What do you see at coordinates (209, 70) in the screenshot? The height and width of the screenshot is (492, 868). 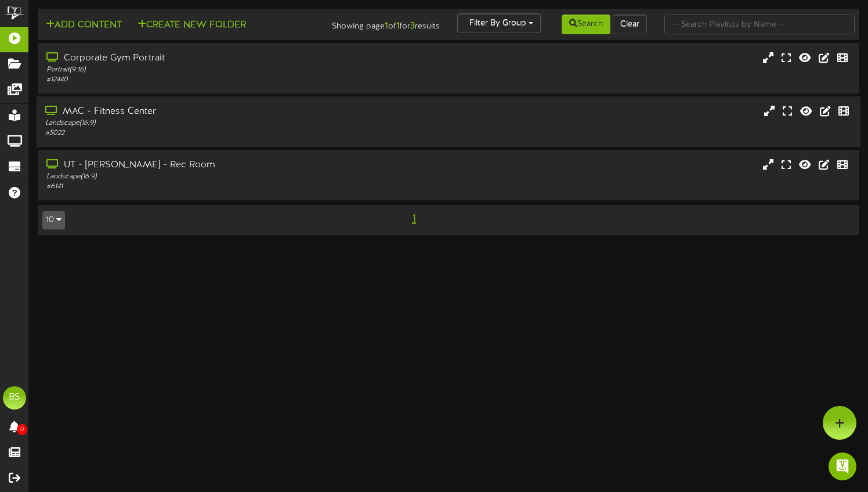 I see `div: Portrait ( 9:16 )` at bounding box center [209, 70].